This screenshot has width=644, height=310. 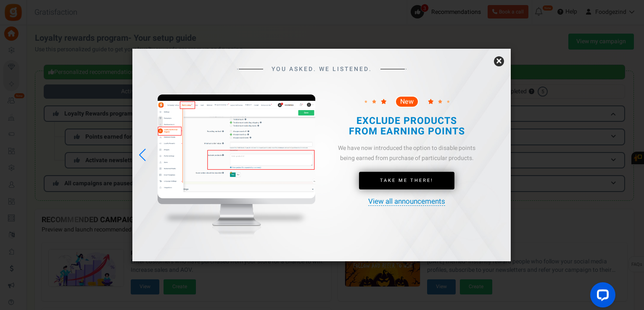 I want to click on h2: EXCLUDE PRODUCTS FROM EARNING POINTS, so click(x=407, y=126).